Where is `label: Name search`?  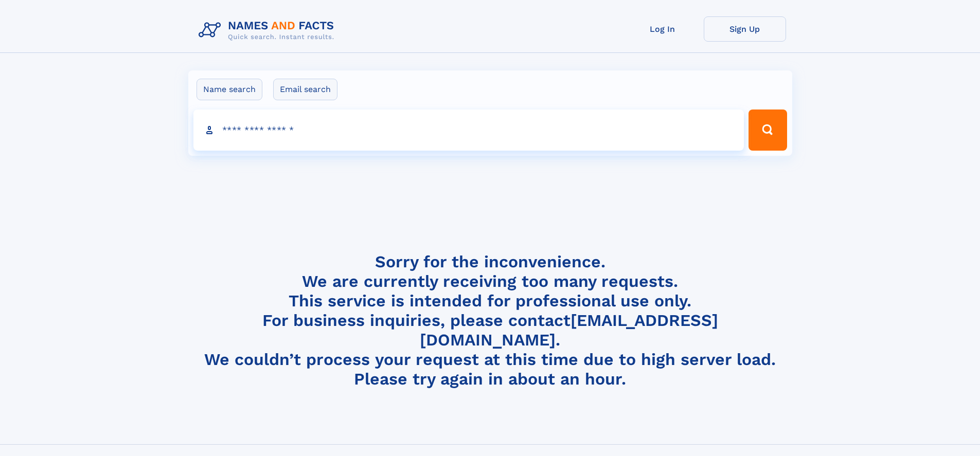 label: Name search is located at coordinates (229, 90).